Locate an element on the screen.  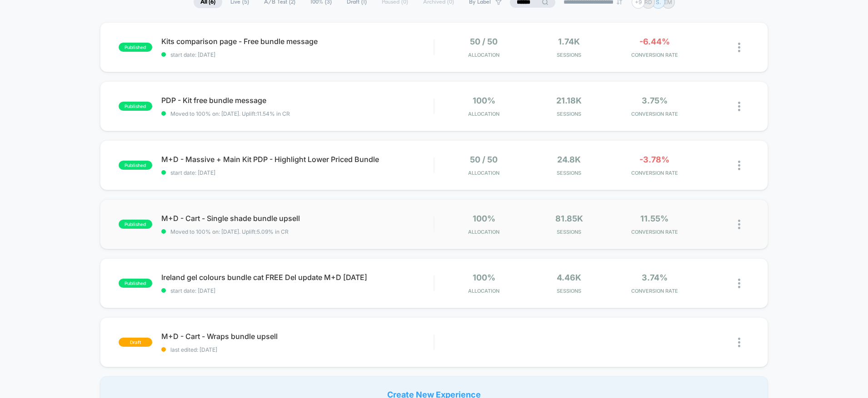
span: 81.85k is located at coordinates (569, 218).